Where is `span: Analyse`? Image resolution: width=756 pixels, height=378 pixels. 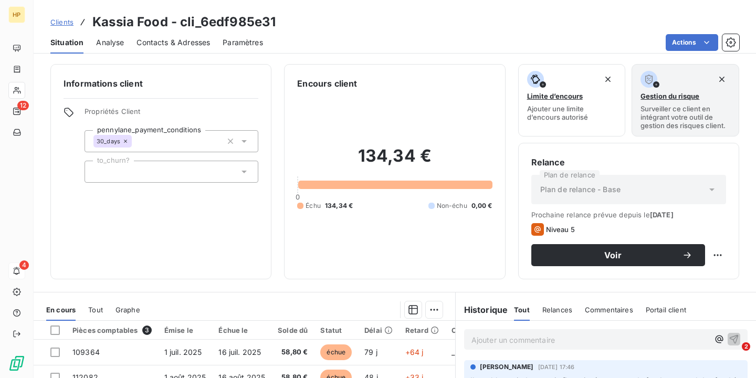
span: Analyse is located at coordinates (110, 43).